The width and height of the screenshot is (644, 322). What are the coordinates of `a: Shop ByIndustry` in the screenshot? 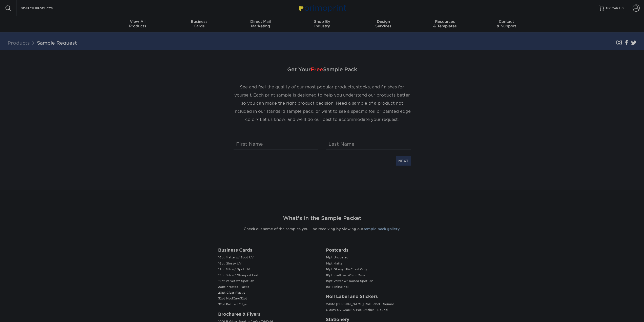 It's located at (322, 25).